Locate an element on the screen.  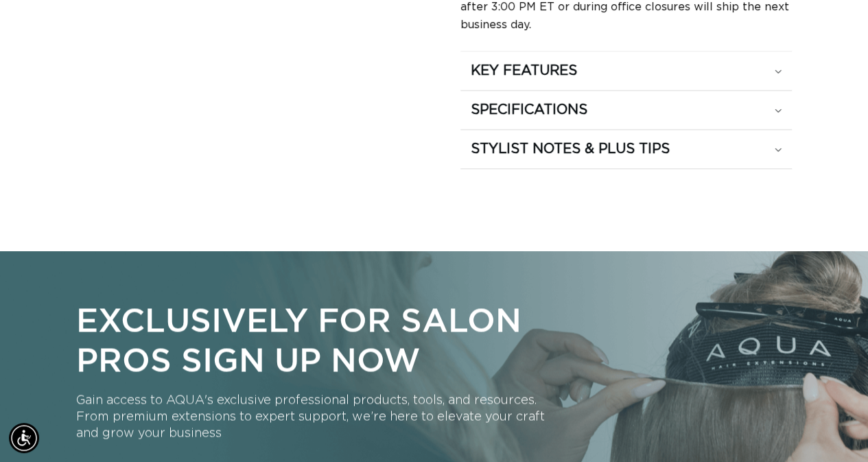
p: Exclusively for Salon Pros Sign Up Now is located at coordinates (312, 338).